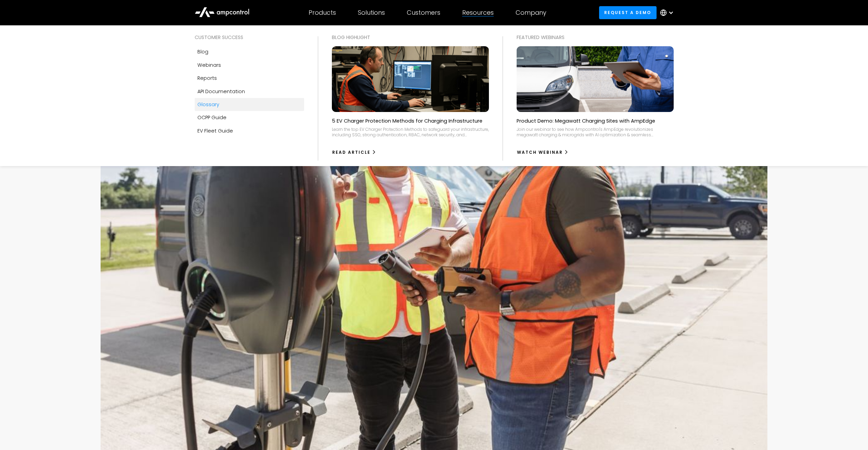 This screenshot has width=868, height=450. I want to click on a: Read Article, so click(354, 152).